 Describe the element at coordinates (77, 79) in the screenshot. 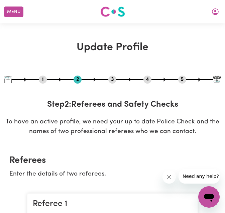

I see `button: Go to step 2` at that location.